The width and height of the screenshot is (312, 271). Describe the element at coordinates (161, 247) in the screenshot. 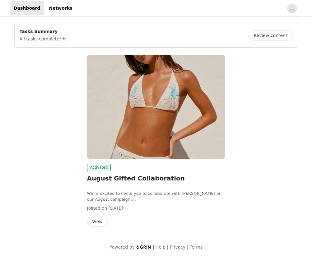

I see `a: Help` at that location.